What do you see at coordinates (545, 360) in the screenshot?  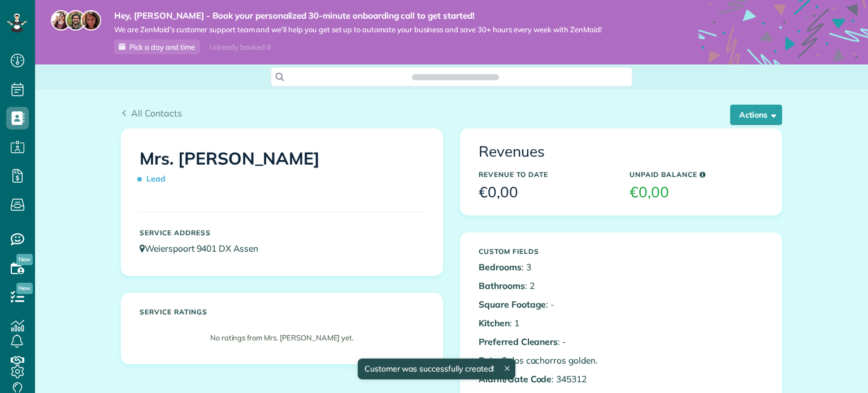 I see `p: : 2 dos cachorros golden.` at bounding box center [545, 360].